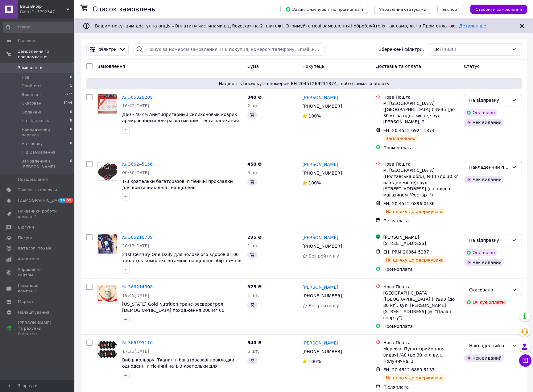 The width and height of the screenshot is (533, 392). Describe the element at coordinates (38, 27) in the screenshot. I see `input: Пошук` at that location.